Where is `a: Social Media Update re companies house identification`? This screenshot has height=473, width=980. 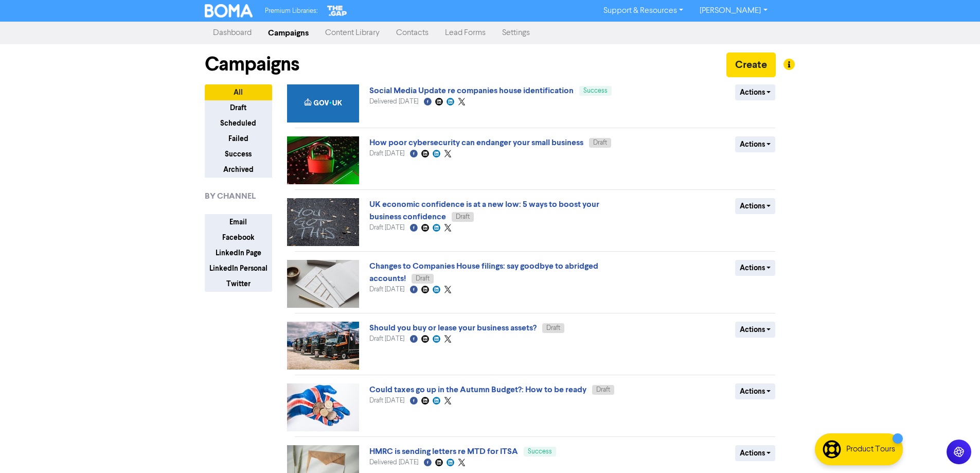
a: Social Media Update re companies house identification is located at coordinates (472, 91).